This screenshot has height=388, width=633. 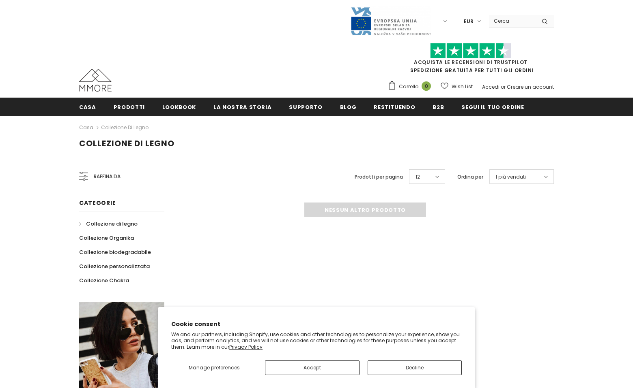 What do you see at coordinates (530, 87) in the screenshot?
I see `a: Creare un account` at bounding box center [530, 87].